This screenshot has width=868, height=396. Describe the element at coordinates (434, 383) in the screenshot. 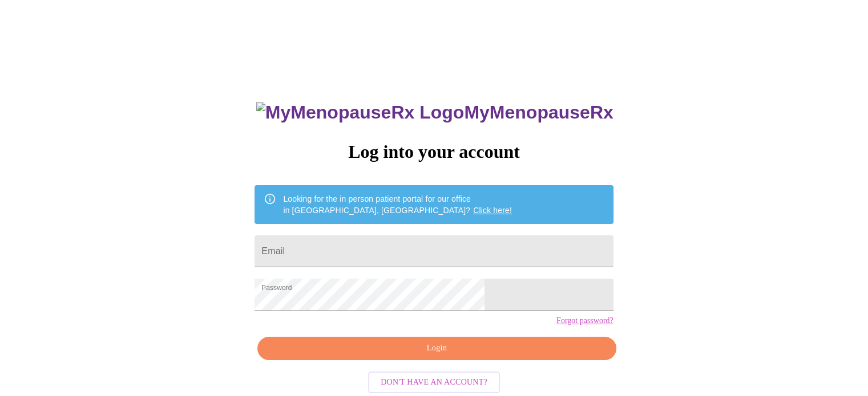

I see `span: Don't have an account?` at that location.